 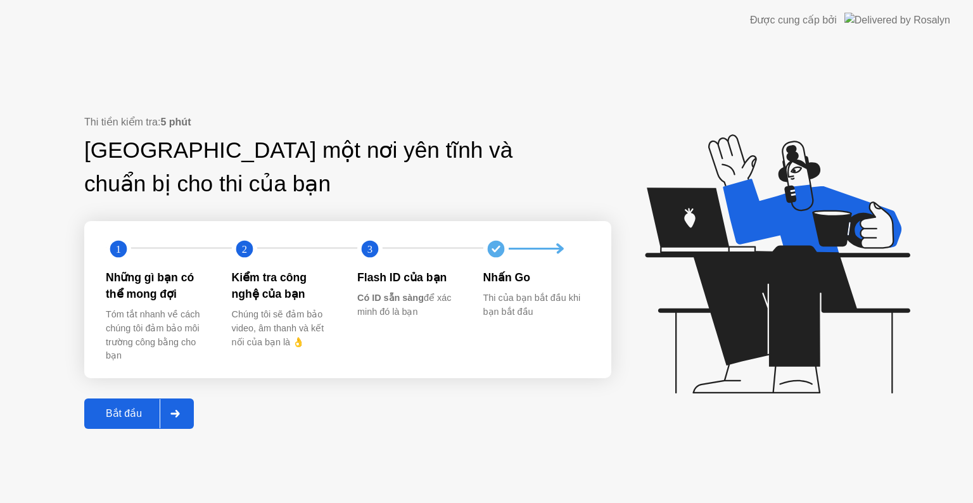 I want to click on div: Chúng tôi sẽ đảm bảo video, âm thanh và kết nối của bạn là 👌, so click(x=284, y=328).